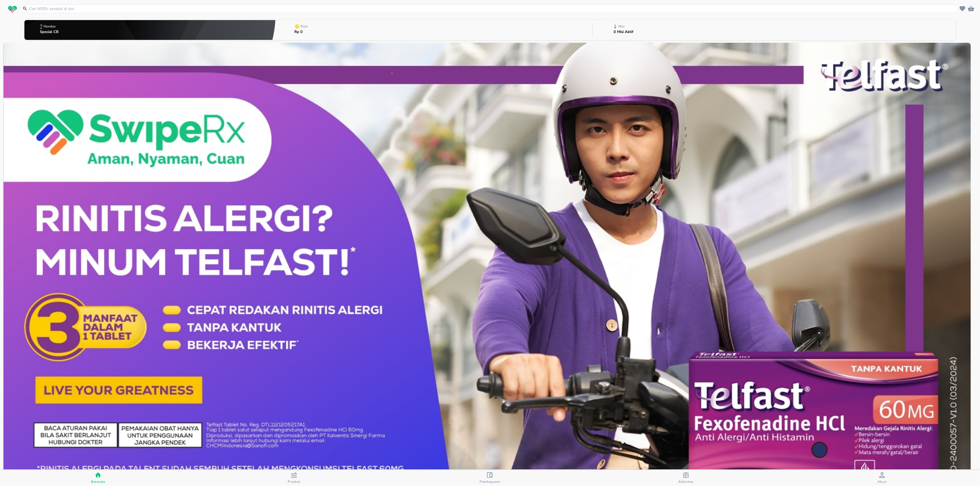 This screenshot has width=980, height=486. What do you see at coordinates (882, 478) in the screenshot?
I see `button: Akun` at bounding box center [882, 478].